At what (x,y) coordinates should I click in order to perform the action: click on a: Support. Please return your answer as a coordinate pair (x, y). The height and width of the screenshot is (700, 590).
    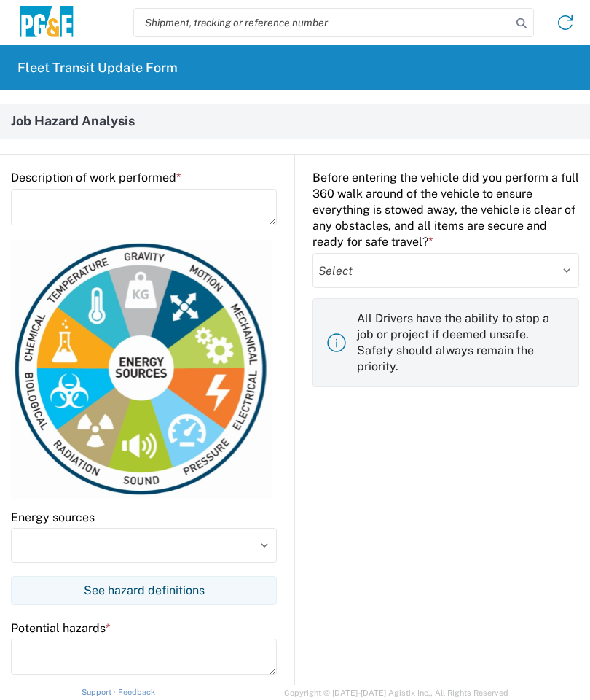
    Looking at the image, I should click on (100, 692).